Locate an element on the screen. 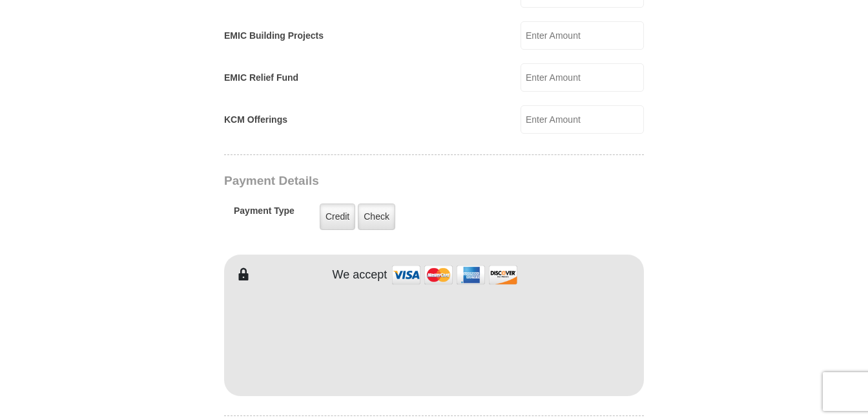  h5: Payment Type is located at coordinates (264, 213).